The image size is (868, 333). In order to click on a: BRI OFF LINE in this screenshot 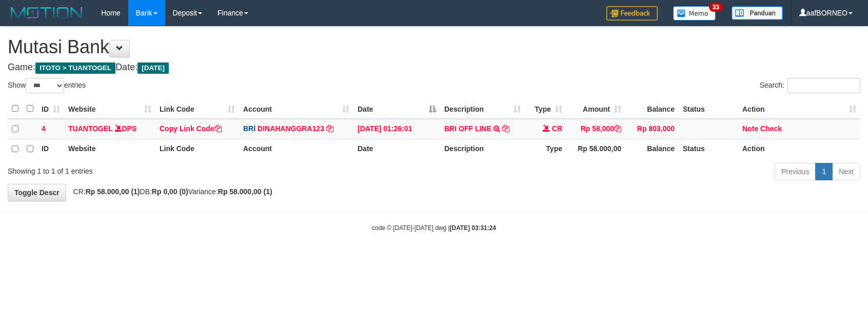, I will do `click(468, 128)`.